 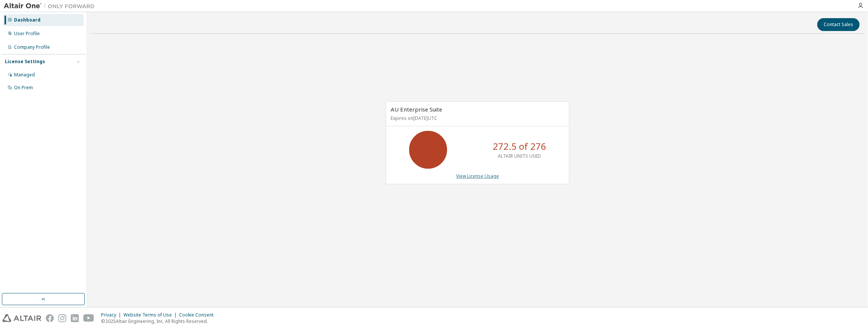 What do you see at coordinates (51, 6) in the screenshot?
I see `img: Altair One` at bounding box center [51, 6].